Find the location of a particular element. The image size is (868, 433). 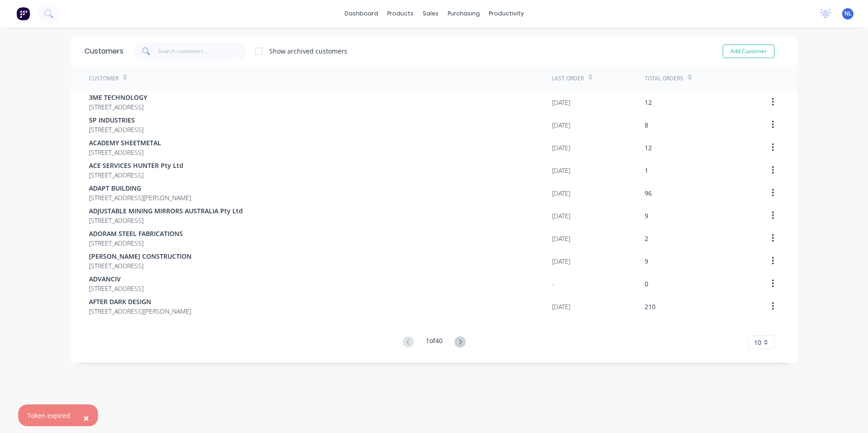

div: Show archived customers is located at coordinates (308, 51).